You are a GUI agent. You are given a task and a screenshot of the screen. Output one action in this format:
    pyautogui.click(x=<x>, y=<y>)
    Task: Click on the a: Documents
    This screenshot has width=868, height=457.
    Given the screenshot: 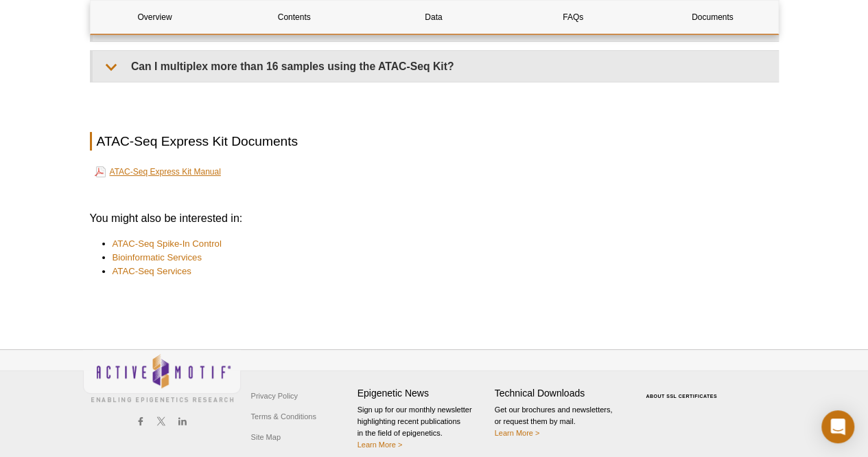 What is the action you would take?
    pyautogui.click(x=712, y=17)
    